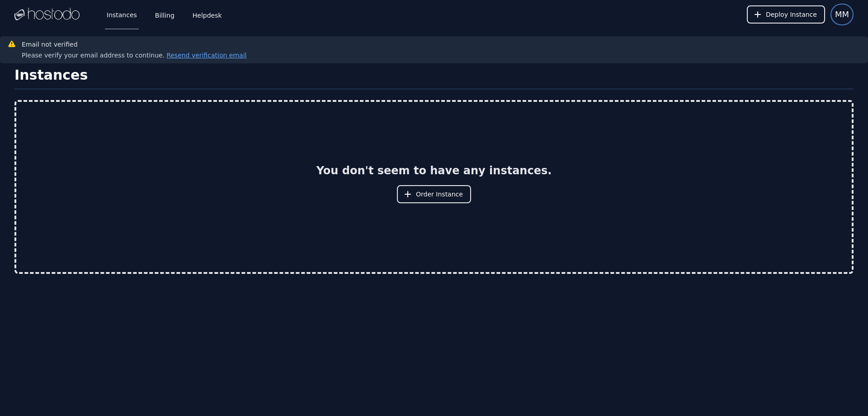 The image size is (868, 416). What do you see at coordinates (47, 15) in the screenshot?
I see `img: Logo` at bounding box center [47, 15].